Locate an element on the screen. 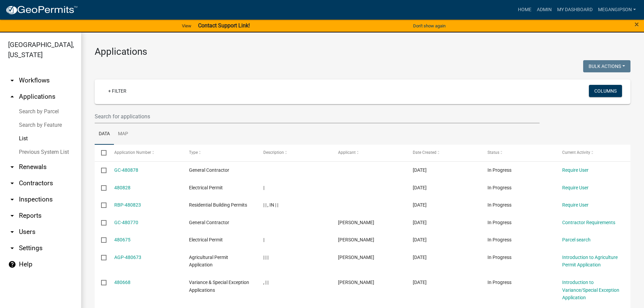 The height and width of the screenshot is (308, 644). span: Agricultural Permit Application is located at coordinates (209, 261).